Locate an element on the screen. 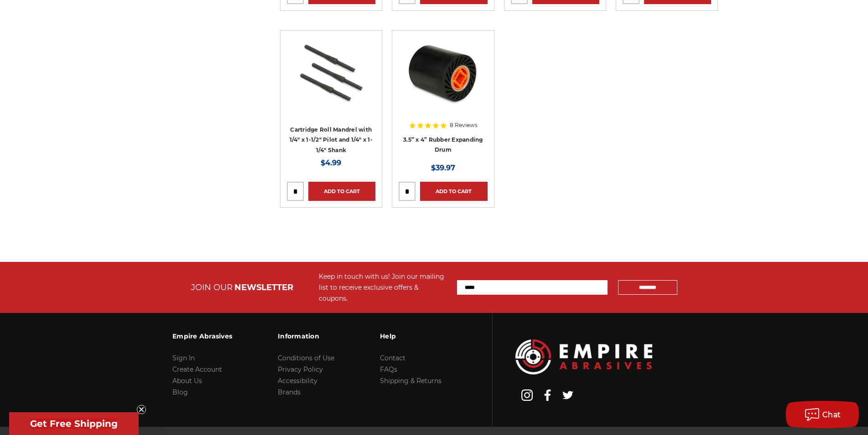 The width and height of the screenshot is (868, 435). a: Create Account is located at coordinates (197, 369).